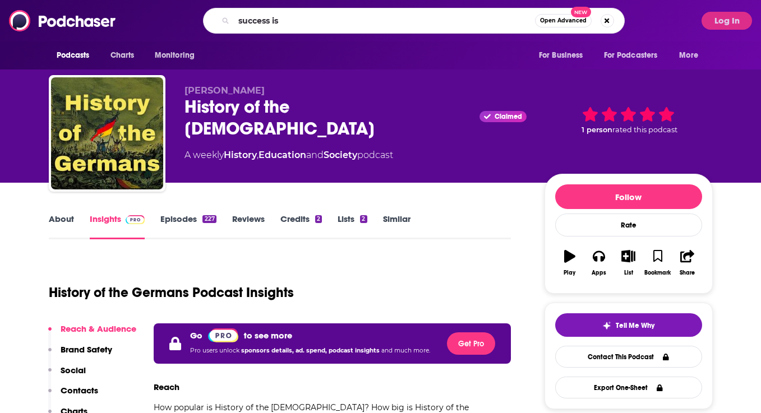 The image size is (761, 413). Describe the element at coordinates (508, 117) in the screenshot. I see `span: Claimed` at that location.